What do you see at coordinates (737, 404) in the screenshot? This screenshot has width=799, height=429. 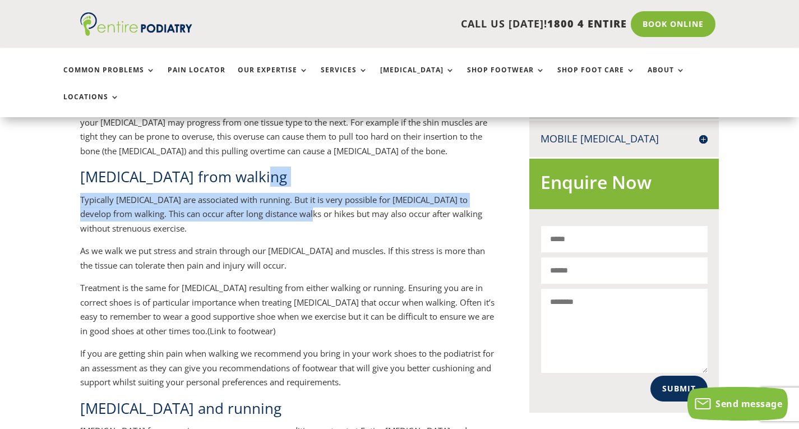 I see `button: Send message` at bounding box center [737, 404].